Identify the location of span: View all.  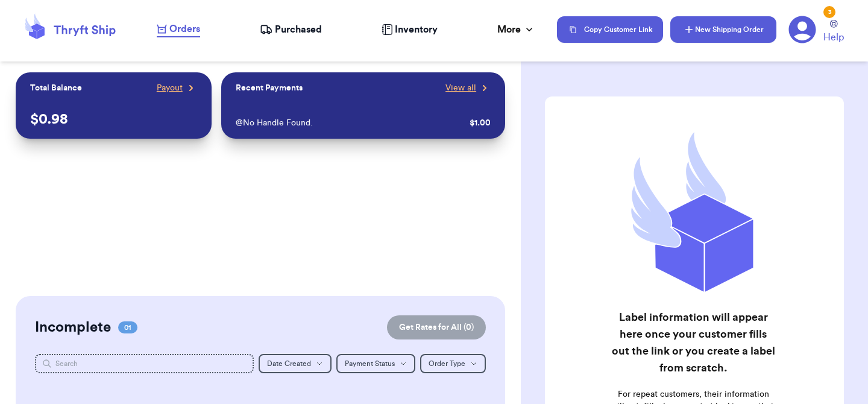
(461, 88).